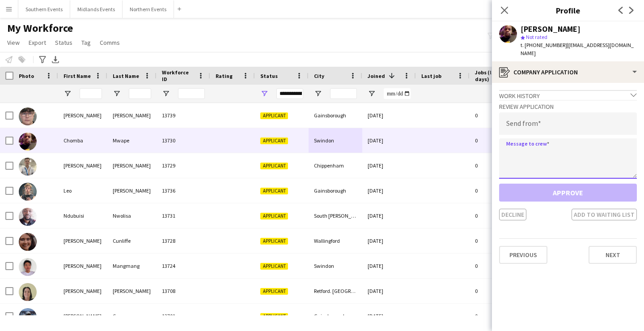 The width and height of the screenshot is (644, 331). Describe the element at coordinates (183, 115) in the screenshot. I see `div: 13739` at that location.